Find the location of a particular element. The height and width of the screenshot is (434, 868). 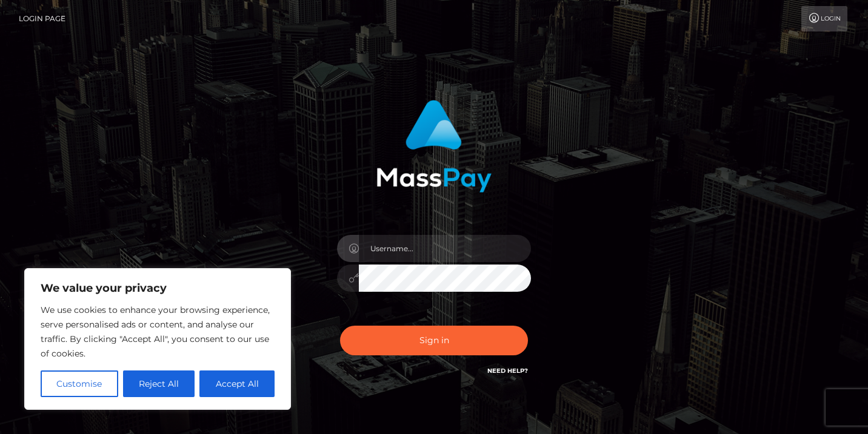

button: Customise is located at coordinates (79, 384).